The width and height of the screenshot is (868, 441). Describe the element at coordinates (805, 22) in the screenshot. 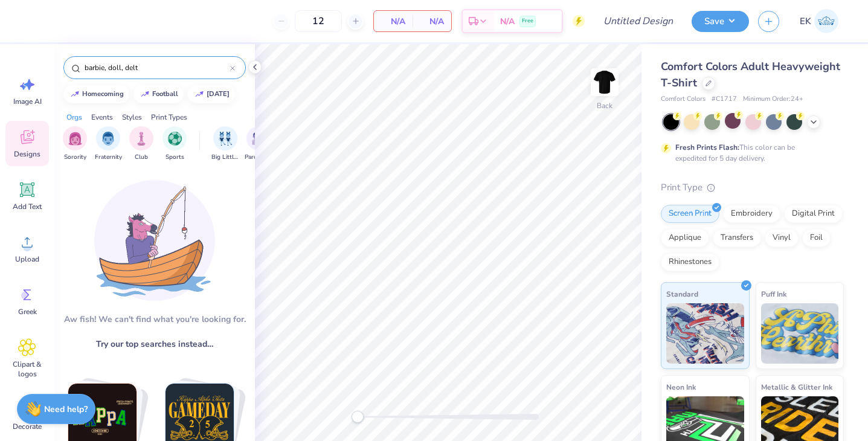

I see `span: EK` at that location.